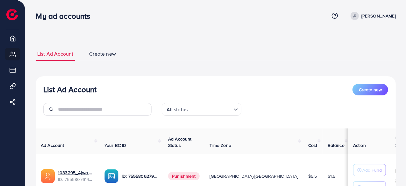 This screenshot has height=186, width=406. What do you see at coordinates (220, 145) in the screenshot?
I see `span: Time Zone` at bounding box center [220, 145].